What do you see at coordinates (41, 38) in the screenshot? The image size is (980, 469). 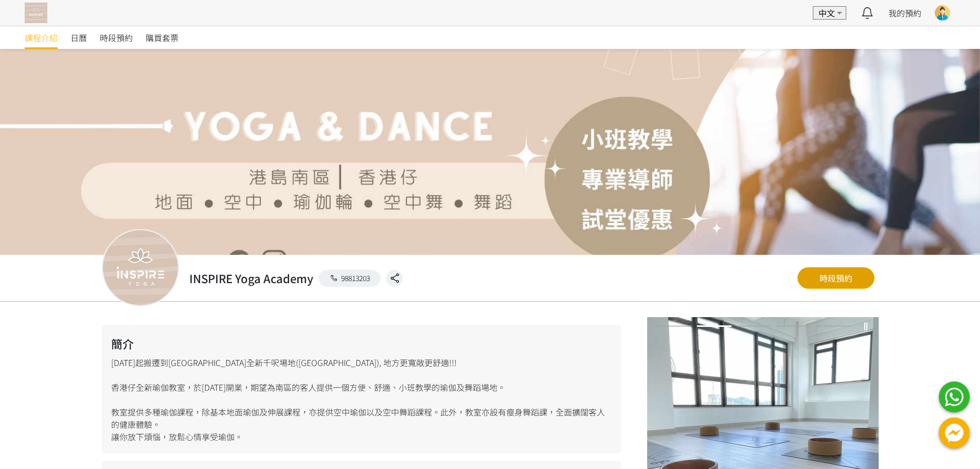 I see `a: 課程介紹` at bounding box center [41, 38].